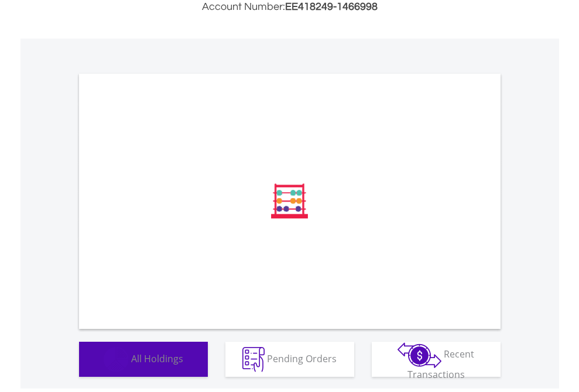  What do you see at coordinates (301, 358) in the screenshot?
I see `span: Pending Orders` at bounding box center [301, 358].